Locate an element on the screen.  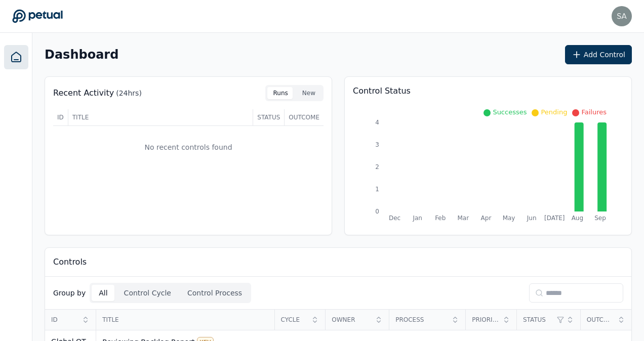
p: Controls is located at coordinates (70, 263).